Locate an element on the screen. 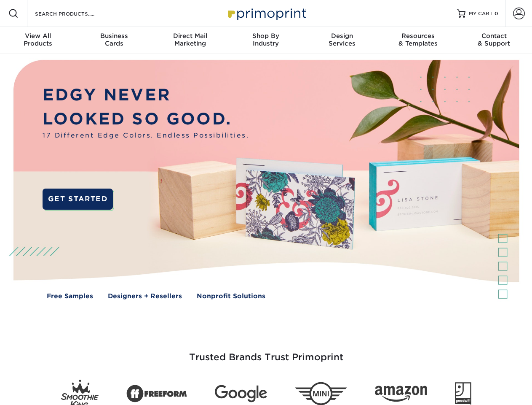 The height and width of the screenshot is (405, 532). a: DesignServices is located at coordinates (342, 40).